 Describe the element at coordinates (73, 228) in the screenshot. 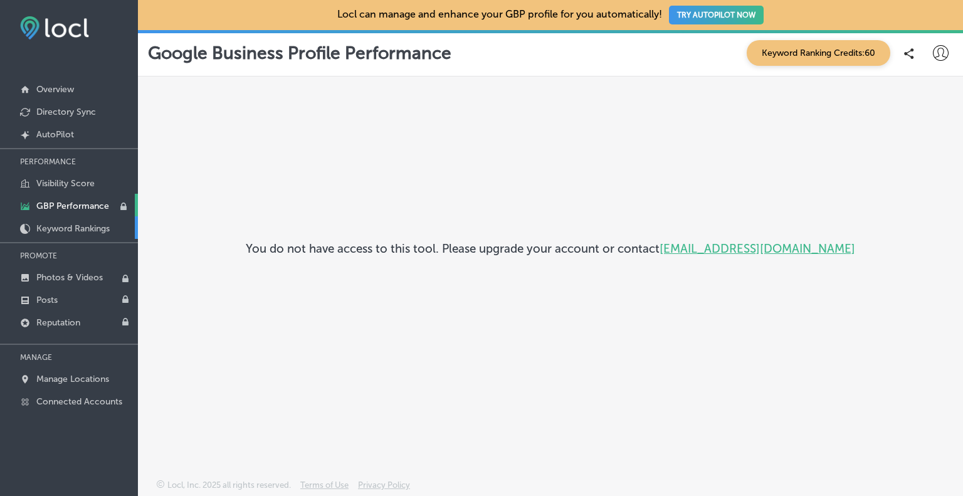

I see `p: Keyword Rankings` at that location.